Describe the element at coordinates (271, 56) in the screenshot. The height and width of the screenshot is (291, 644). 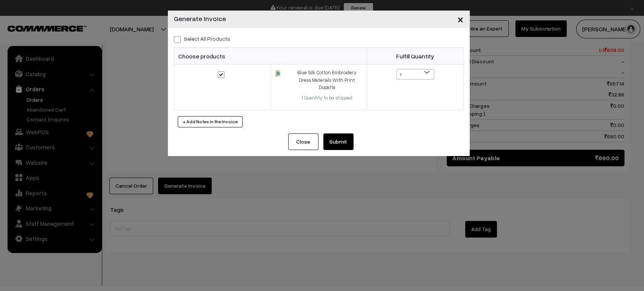
I see `th: Choose products` at that location.